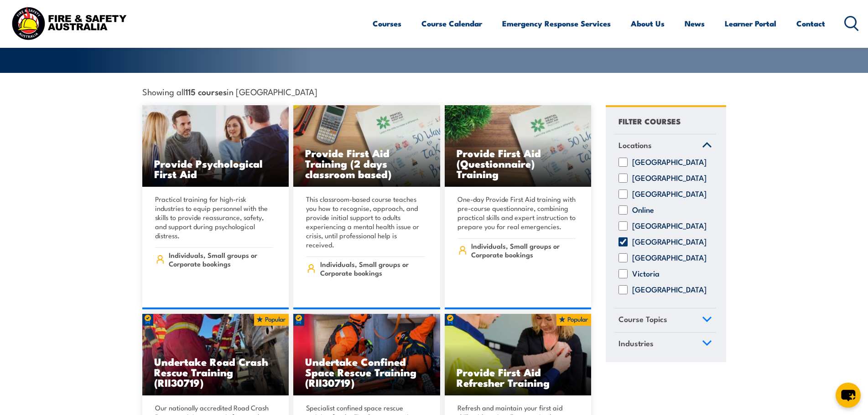 The image size is (868, 415). Describe the element at coordinates (216, 168) in the screenshot. I see `h3: Provide Psychological First Aid` at that location.